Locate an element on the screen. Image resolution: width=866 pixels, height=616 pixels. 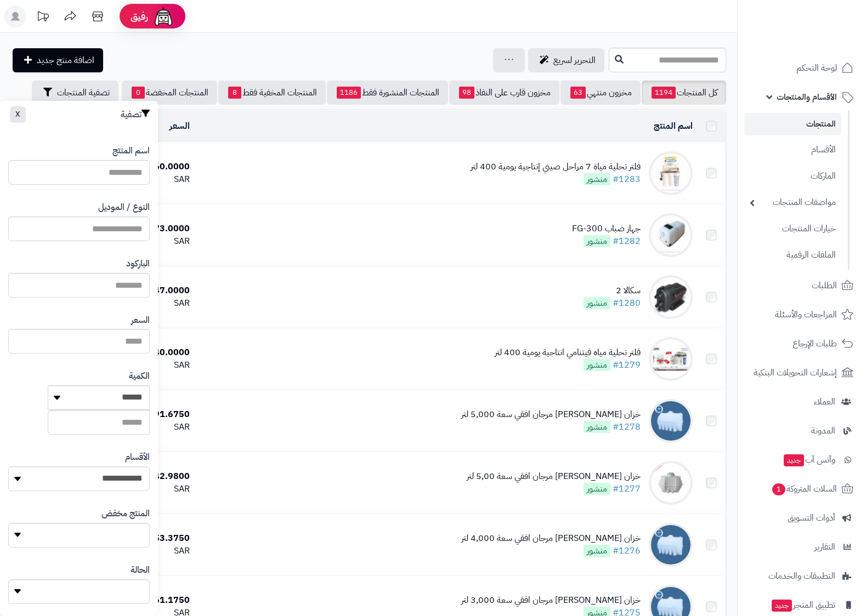
span: لوحة التحكم is located at coordinates (817, 68).